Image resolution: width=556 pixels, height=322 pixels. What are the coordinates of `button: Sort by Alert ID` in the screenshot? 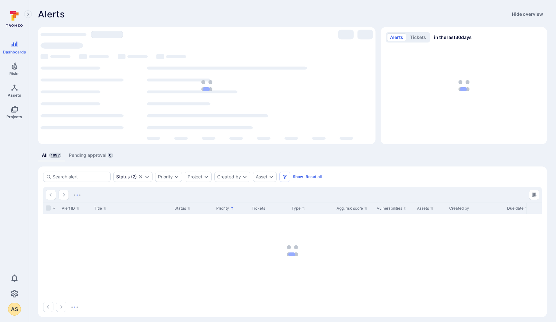 It's located at (71, 208).